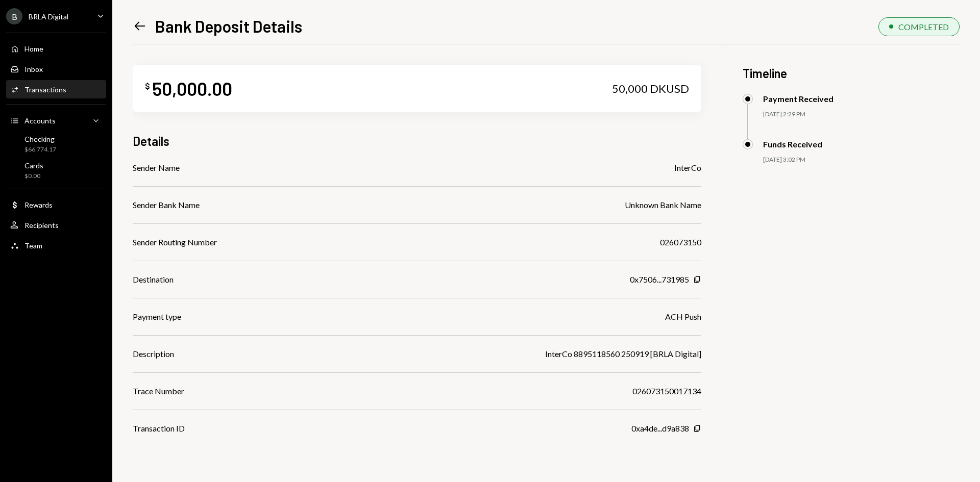  I want to click on a: Transactions, so click(56, 89).